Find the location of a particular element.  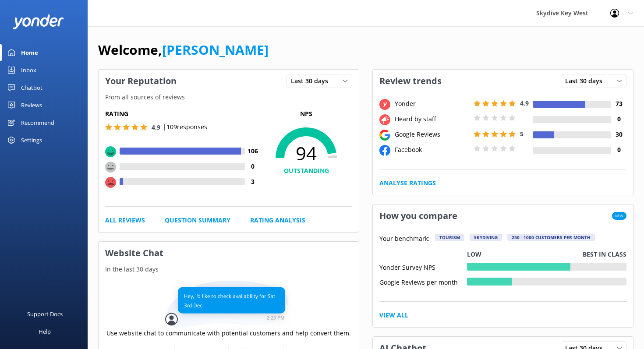

div: Chatbot is located at coordinates (32, 88).